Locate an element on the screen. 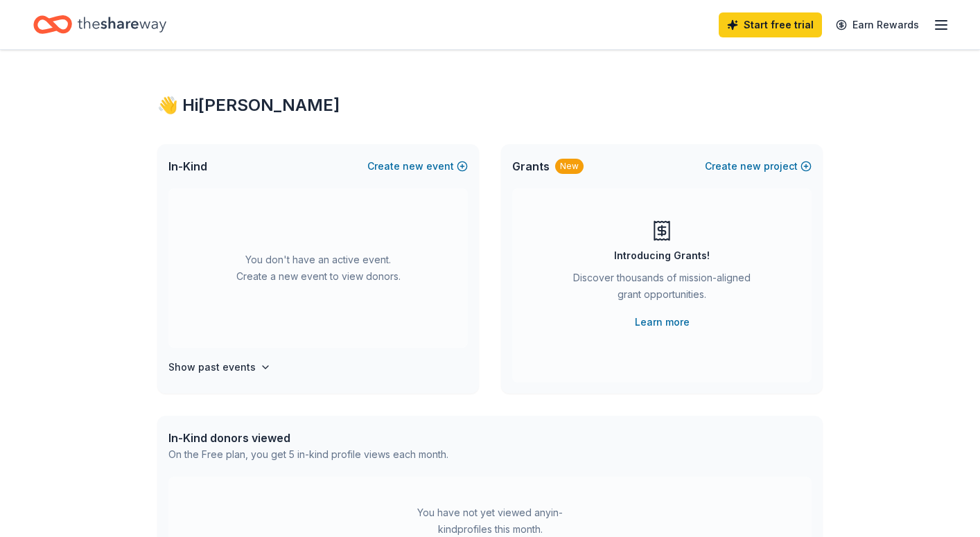 Image resolution: width=980 pixels, height=537 pixels. button: Createnewevent is located at coordinates (417, 166).